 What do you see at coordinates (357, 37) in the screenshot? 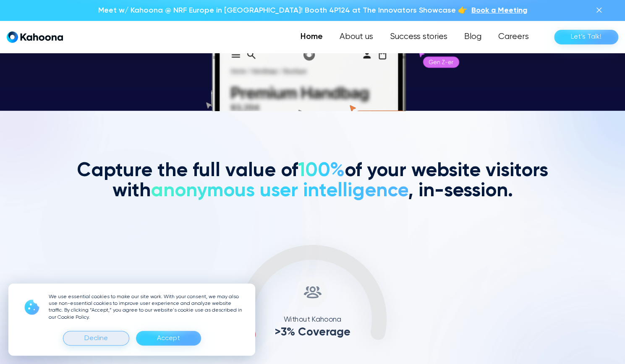
I see `a: About us` at bounding box center [357, 37].